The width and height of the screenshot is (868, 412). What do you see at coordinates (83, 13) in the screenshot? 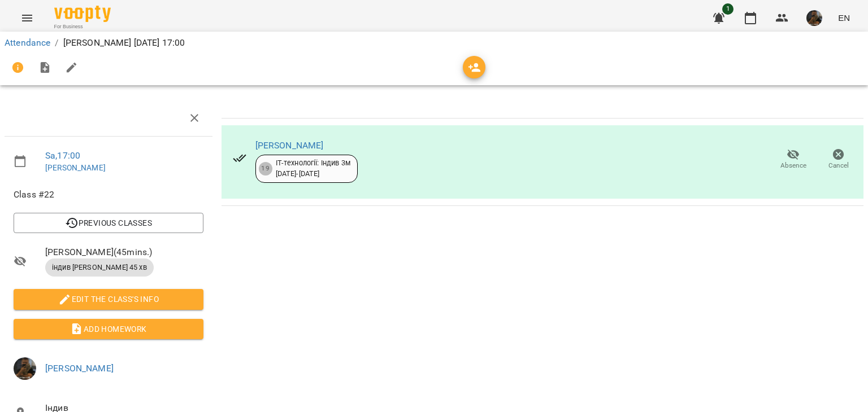
I see `img: Voopty Logo` at bounding box center [83, 13].